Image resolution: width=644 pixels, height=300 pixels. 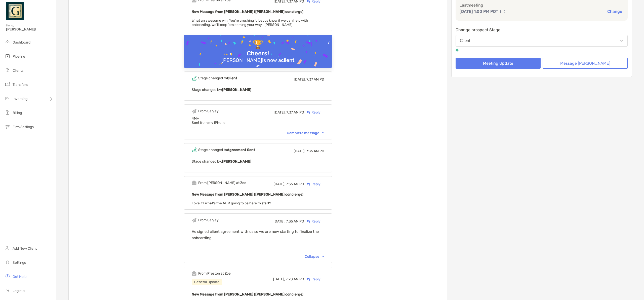 What do you see at coordinates (305, 133) in the screenshot?
I see `div: Complete message` at bounding box center [305, 133].